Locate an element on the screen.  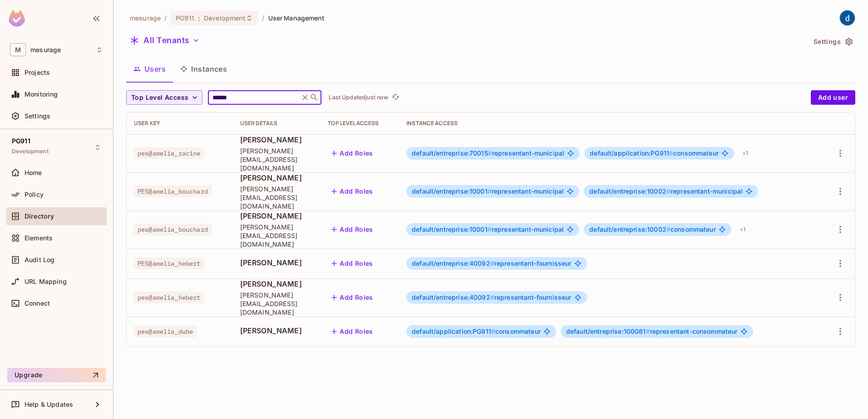
p: Last Updated just now is located at coordinates (358, 97).